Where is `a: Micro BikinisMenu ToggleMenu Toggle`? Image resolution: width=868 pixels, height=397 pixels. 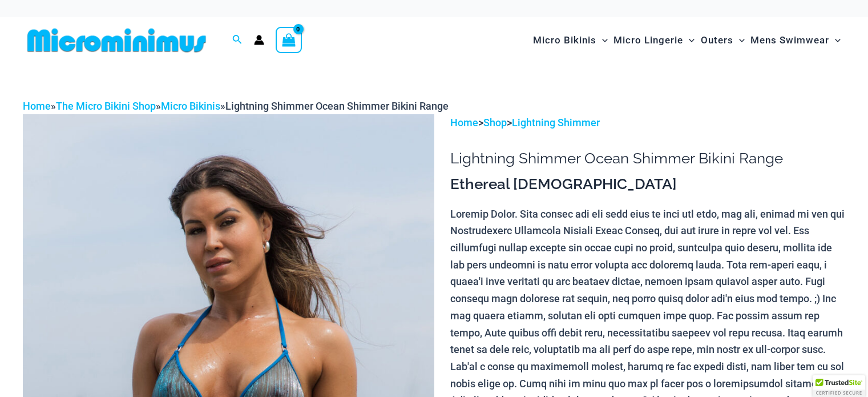
a: Micro BikinisMenu ToggleMenu Toggle is located at coordinates (570, 40).